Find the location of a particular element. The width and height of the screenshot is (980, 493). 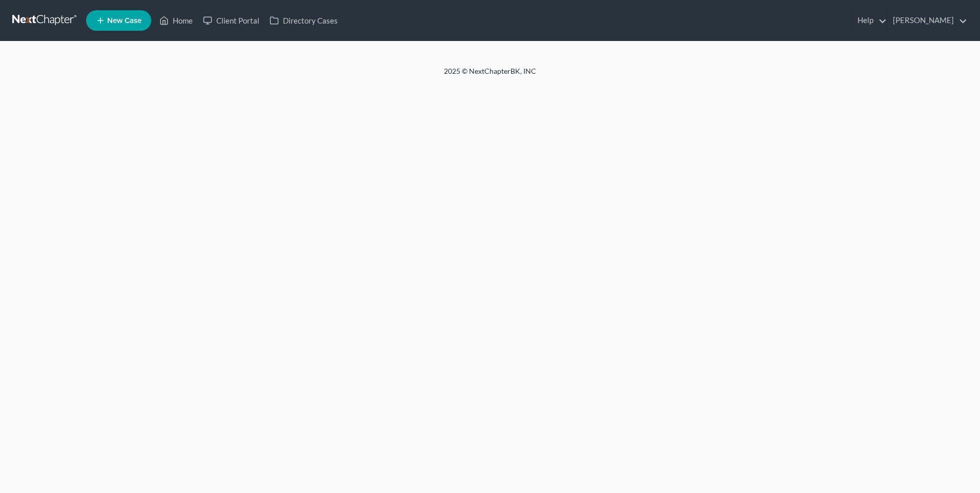

a: Client Portal is located at coordinates (231, 20).